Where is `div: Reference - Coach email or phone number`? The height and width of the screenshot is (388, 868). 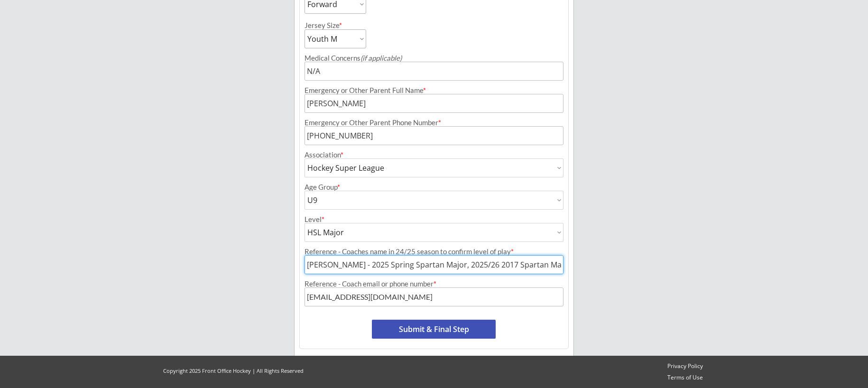 div: Reference - Coach email or phone number is located at coordinates (434, 283).